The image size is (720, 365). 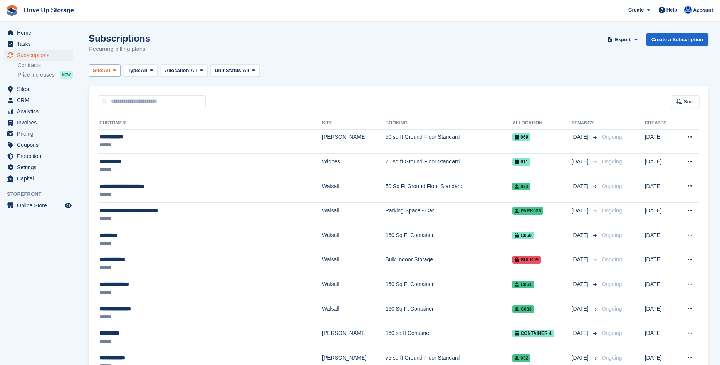 I want to click on a: Contracts, so click(x=45, y=65).